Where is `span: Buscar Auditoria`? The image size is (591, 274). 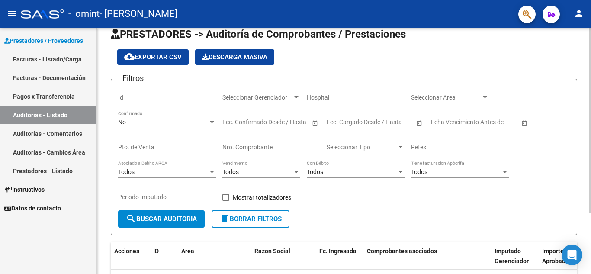
span: Buscar Auditoria is located at coordinates (161, 219).